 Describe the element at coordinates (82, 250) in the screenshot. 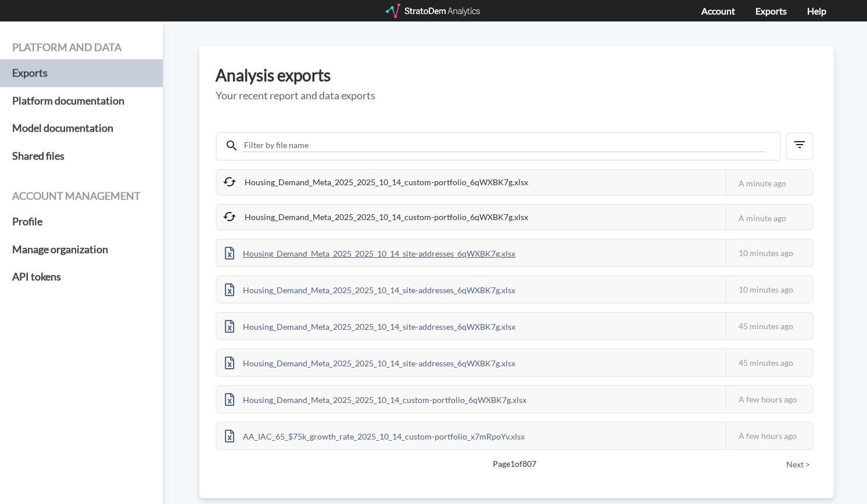

I see `a: Manage organization` at that location.